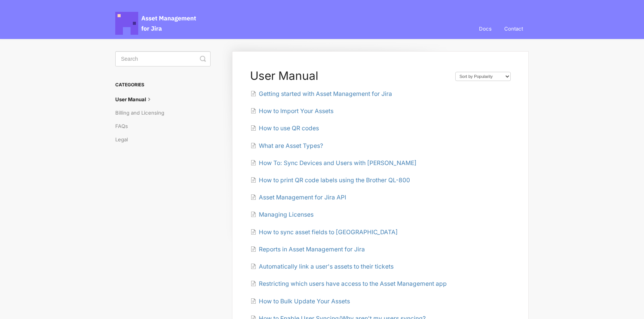 Image resolution: width=644 pixels, height=319 pixels. Describe the element at coordinates (302, 197) in the screenshot. I see `span: Asset Management for Jira API` at that location.